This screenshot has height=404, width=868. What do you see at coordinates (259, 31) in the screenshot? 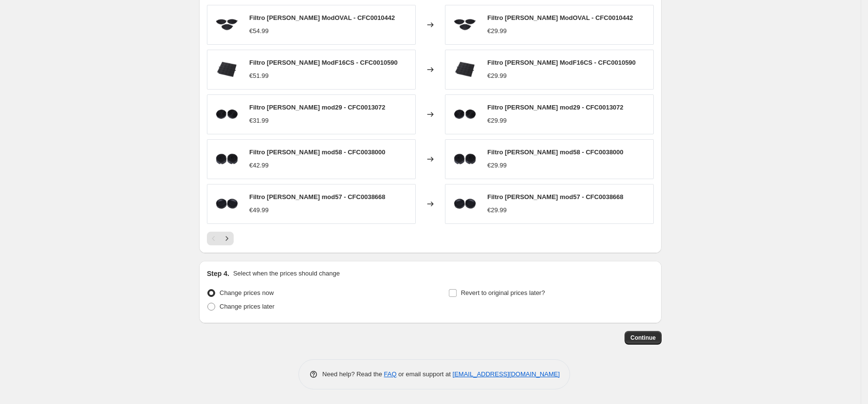
I see `div: €54.99` at bounding box center [259, 31].